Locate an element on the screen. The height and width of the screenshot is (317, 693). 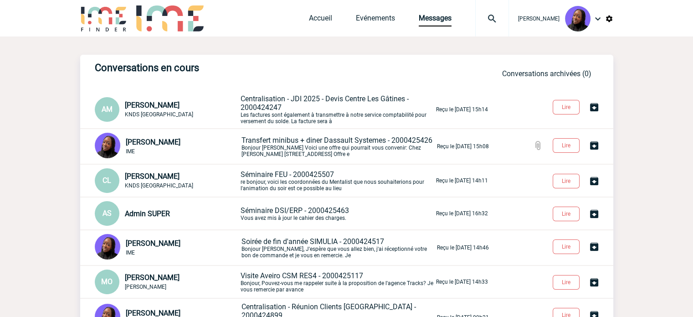
span: Soirée de fin d'année SIMULIA - 2000424517 is located at coordinates (313, 241).